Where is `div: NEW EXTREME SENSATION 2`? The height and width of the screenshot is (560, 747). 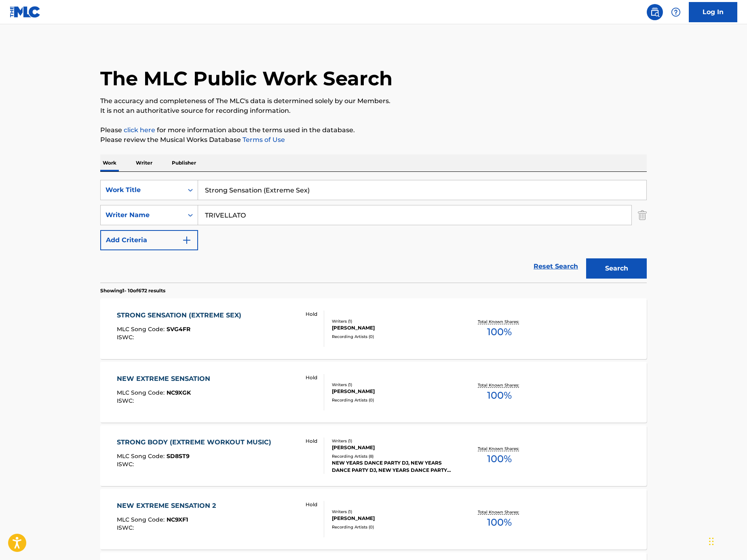
div: NEW EXTREME SENSATION 2 is located at coordinates (168, 506).